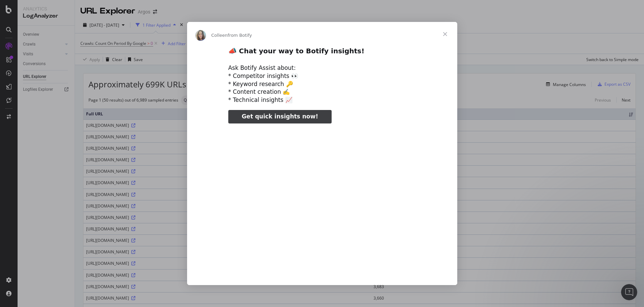 The width and height of the screenshot is (644, 307). Describe the element at coordinates (280, 117) in the screenshot. I see `a: Get quick insights now!` at that location.